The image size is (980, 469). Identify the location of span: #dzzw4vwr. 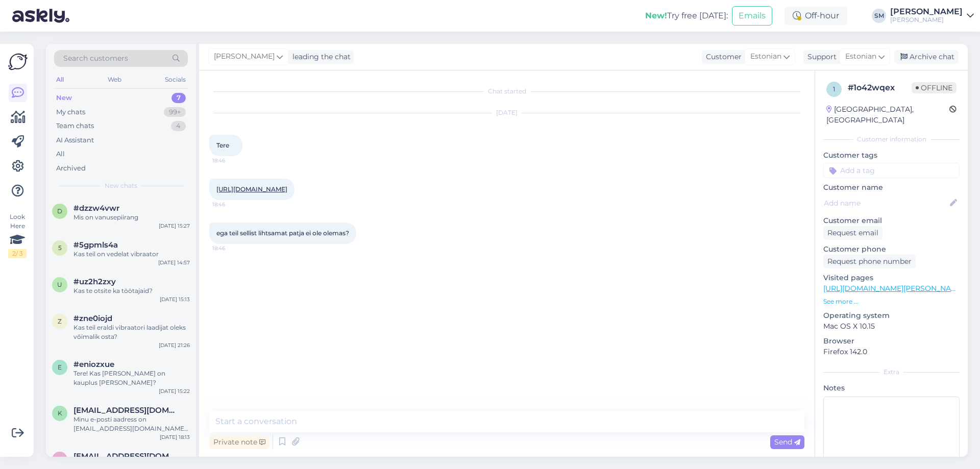
(96, 208).